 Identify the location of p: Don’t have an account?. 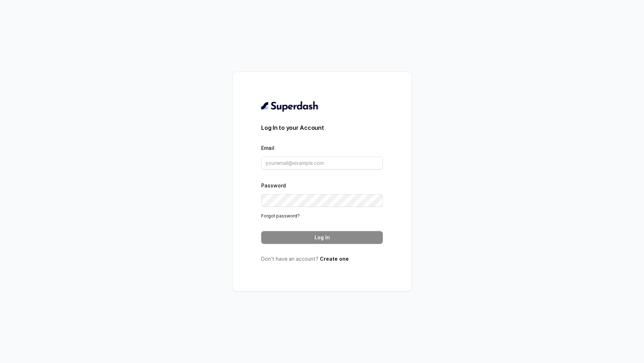
(322, 259).